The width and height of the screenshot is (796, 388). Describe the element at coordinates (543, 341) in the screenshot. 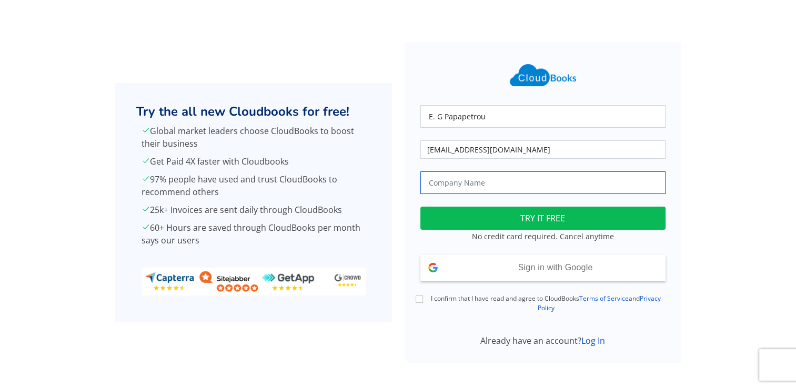

I see `div: Already have an account?` at that location.